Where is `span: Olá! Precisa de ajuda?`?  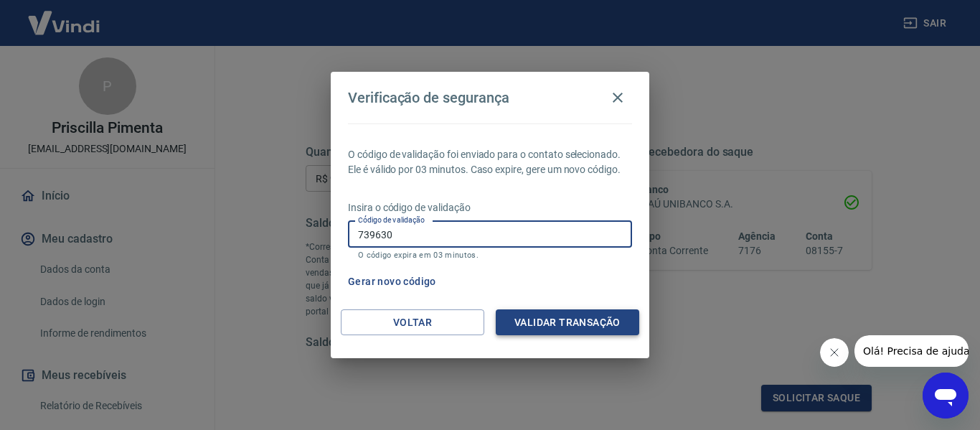
span: Olá! Precisa de ajuda? is located at coordinates (64, 16).